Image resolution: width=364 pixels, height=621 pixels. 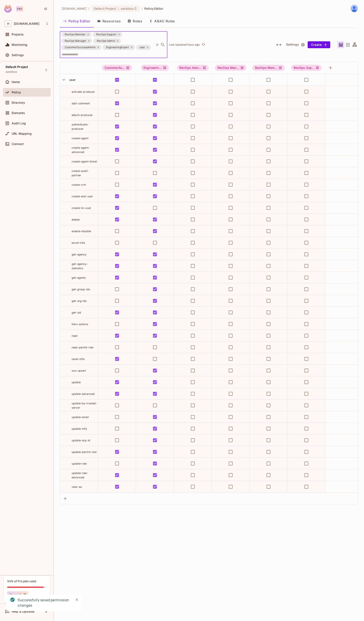 I want to click on div: CustomerSuccessAdmin, so click(x=82, y=48).